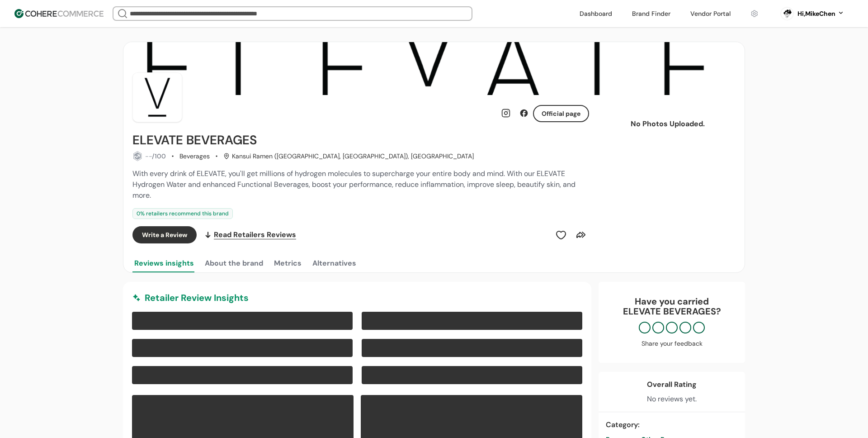 This screenshot has height=438, width=868. Describe the element at coordinates (183, 214) in the screenshot. I see `div: 0 % retailers recommend this brand` at that location.